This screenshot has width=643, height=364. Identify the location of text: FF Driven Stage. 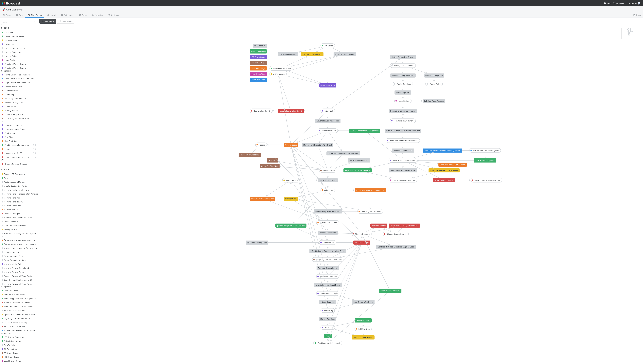
(258, 63).